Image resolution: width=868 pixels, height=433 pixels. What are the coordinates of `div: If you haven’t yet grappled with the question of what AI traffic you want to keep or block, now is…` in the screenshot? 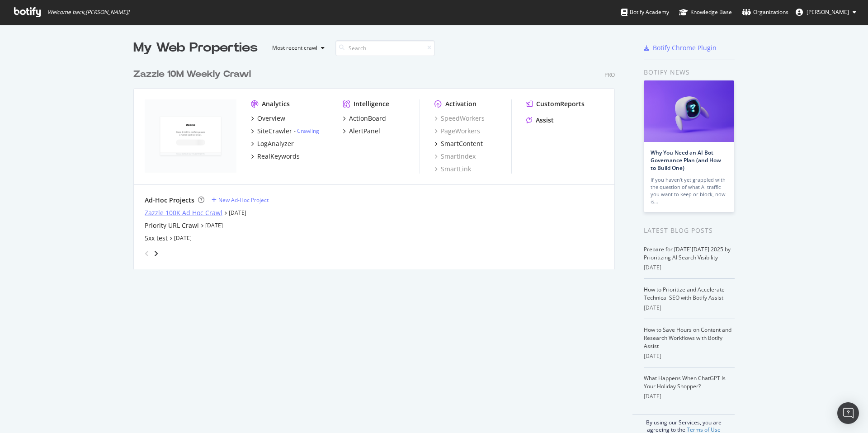 It's located at (689, 191).